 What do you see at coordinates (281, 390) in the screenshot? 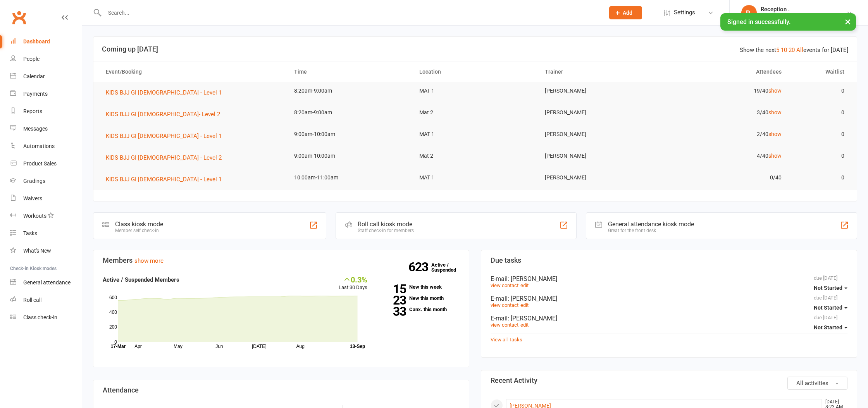
I see `h3: Attendance` at bounding box center [281, 390].